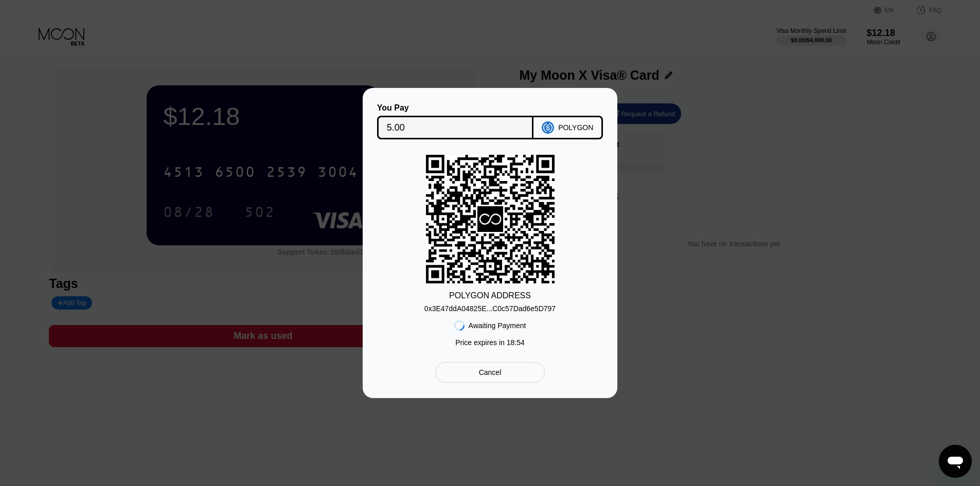 This screenshot has height=486, width=980. I want to click on div: Cancel, so click(490, 372).